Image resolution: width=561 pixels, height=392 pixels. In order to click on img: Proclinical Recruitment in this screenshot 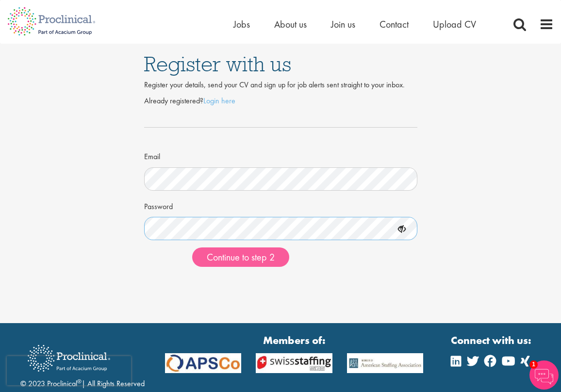, I will do `click(69, 358)`.